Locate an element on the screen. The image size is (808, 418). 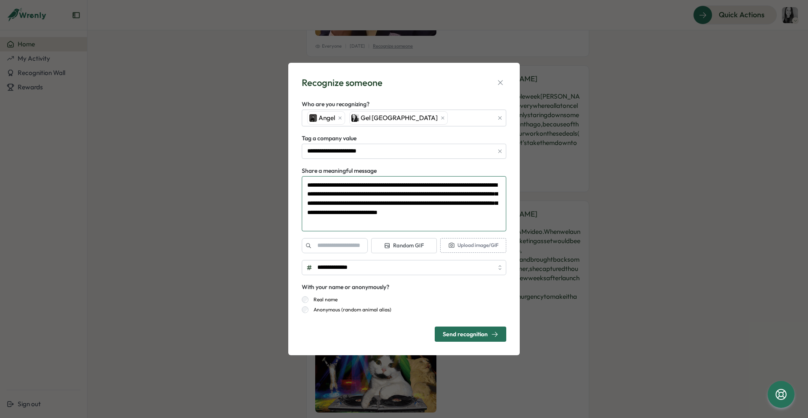
span: Angel is located at coordinates (327, 118).